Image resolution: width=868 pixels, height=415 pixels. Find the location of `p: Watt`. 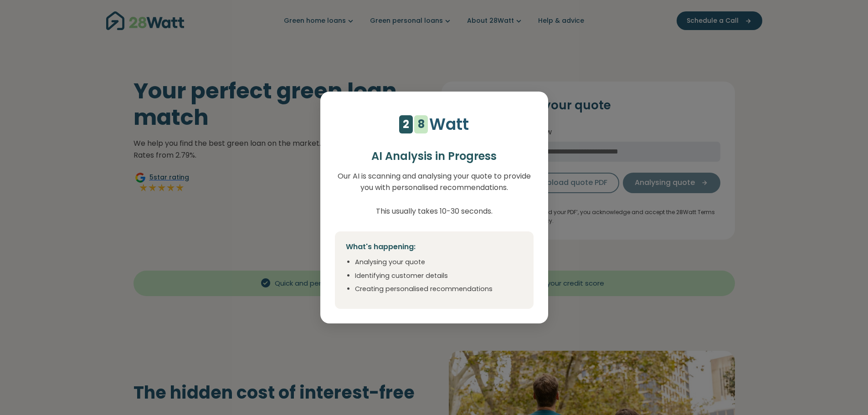

p: Watt is located at coordinates (449, 124).